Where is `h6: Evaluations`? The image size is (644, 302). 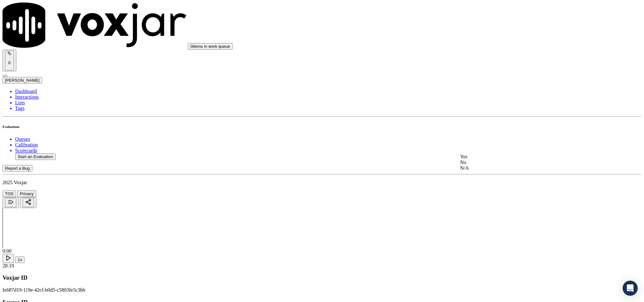 h6: Evaluations is located at coordinates (322, 127).